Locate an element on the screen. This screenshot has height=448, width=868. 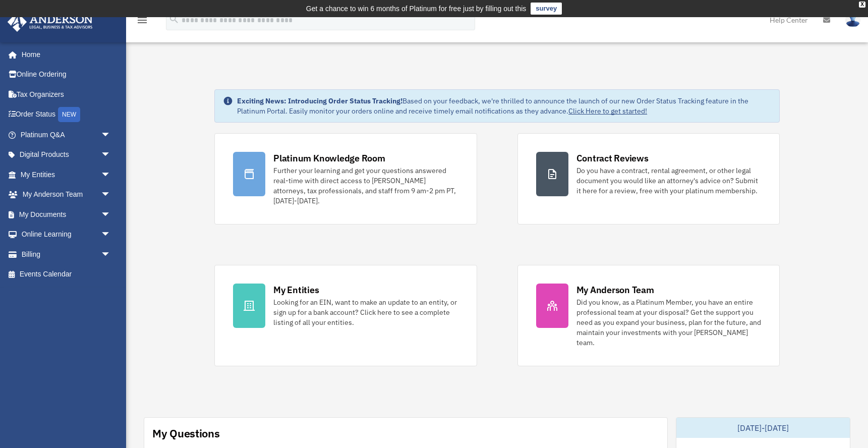
div: Contract Reviews is located at coordinates (612, 158).